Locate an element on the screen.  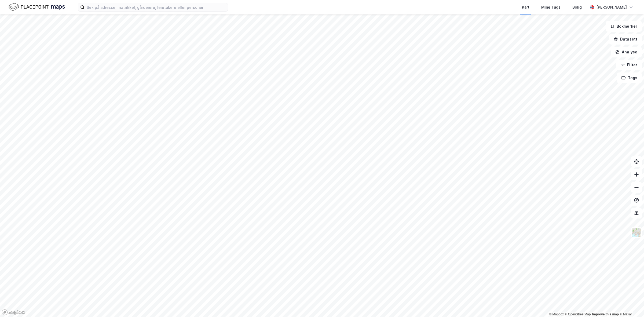
a: Improve this map is located at coordinates (605, 314).